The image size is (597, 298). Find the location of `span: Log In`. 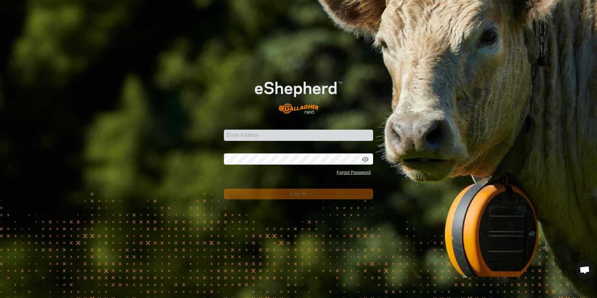

span: Log In is located at coordinates (298, 194).